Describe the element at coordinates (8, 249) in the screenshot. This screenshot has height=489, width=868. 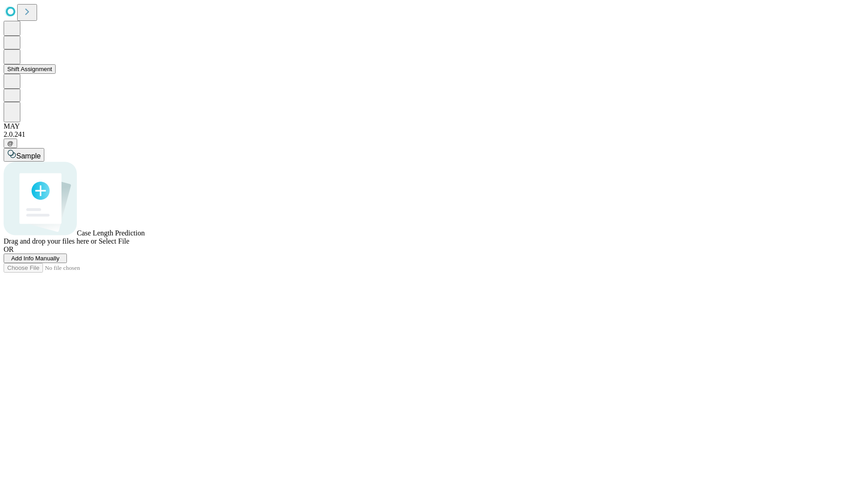
I see `span: OR` at that location.